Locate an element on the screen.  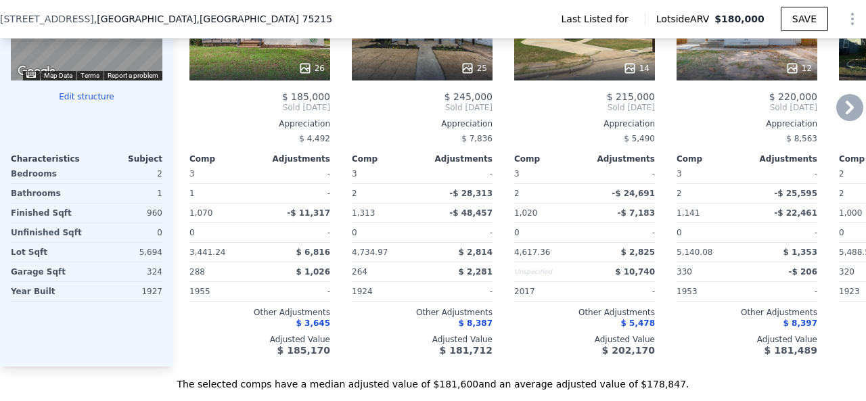
span: Lotside ARV is located at coordinates (686, 19).